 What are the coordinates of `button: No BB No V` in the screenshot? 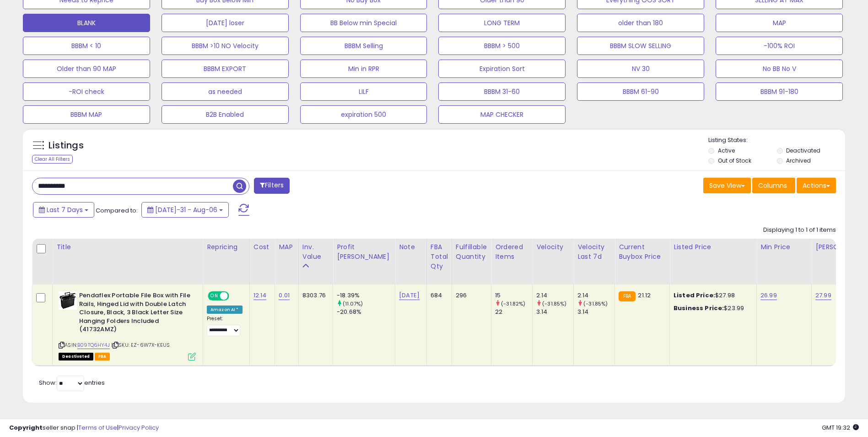 It's located at (779, 69).